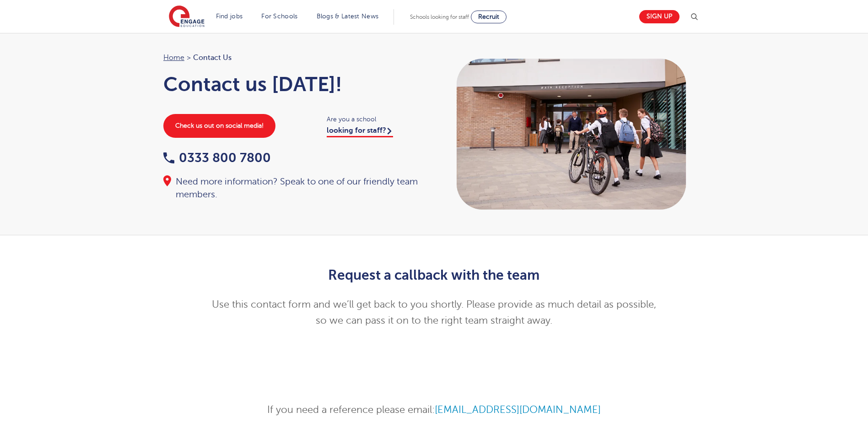 Image resolution: width=868 pixels, height=423 pixels. What do you see at coordinates (174, 58) in the screenshot?
I see `a: Home` at bounding box center [174, 58].